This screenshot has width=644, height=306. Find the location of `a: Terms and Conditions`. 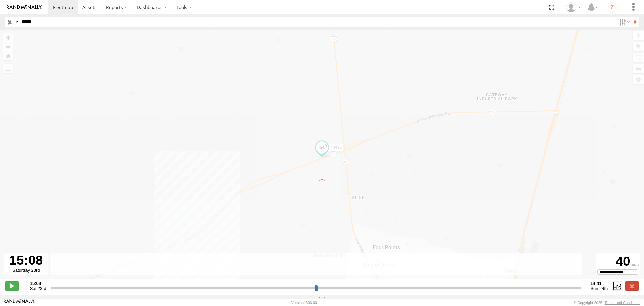

a: Terms and Conditions is located at coordinates (623, 303).